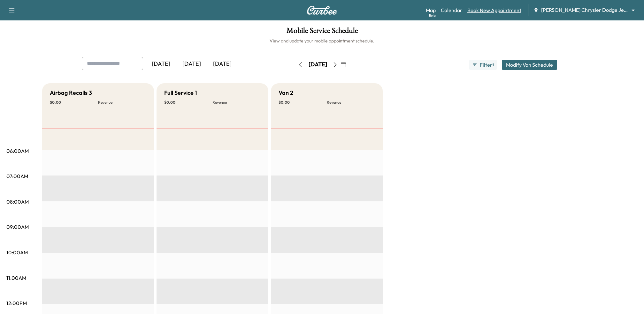 This screenshot has height=314, width=644. Describe the element at coordinates (16, 278) in the screenshot. I see `p: 11:00AM` at that location.